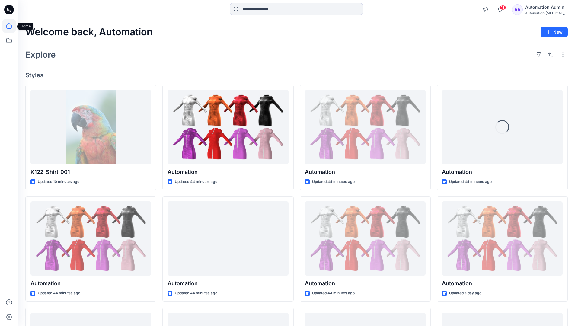 The width and height of the screenshot is (575, 326). Describe the element at coordinates (554, 32) in the screenshot. I see `button: New` at that location.